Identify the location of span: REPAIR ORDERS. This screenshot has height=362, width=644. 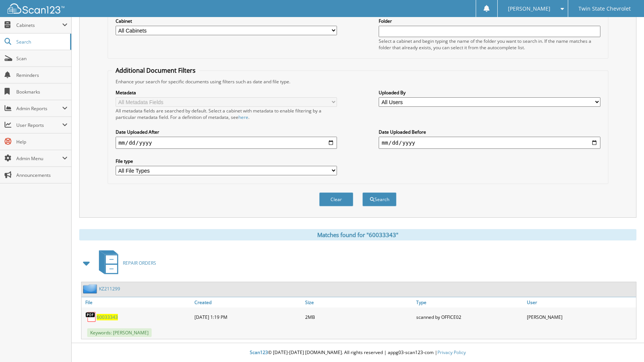
(139, 263).